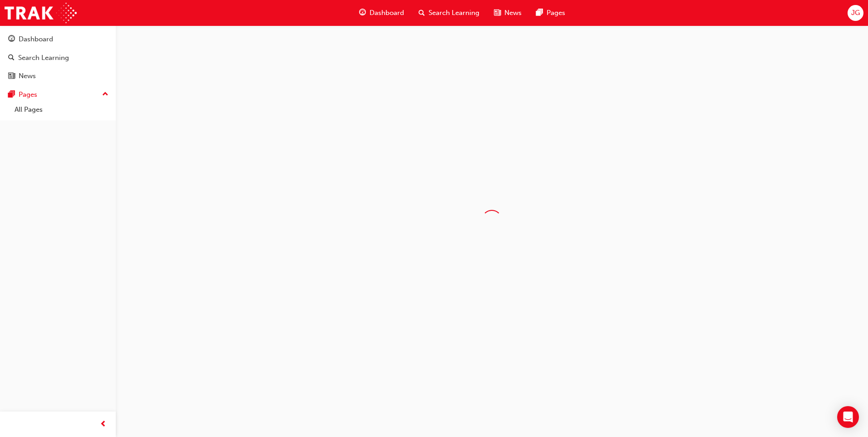 The image size is (868, 437). What do you see at coordinates (57, 94) in the screenshot?
I see `button: Pages` at bounding box center [57, 94].